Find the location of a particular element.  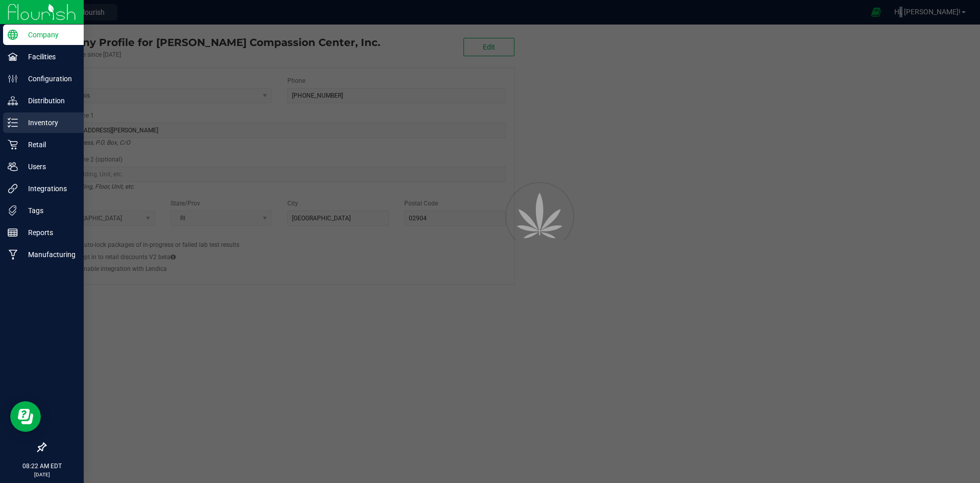

inline-svg: Facilities is located at coordinates (13, 57).